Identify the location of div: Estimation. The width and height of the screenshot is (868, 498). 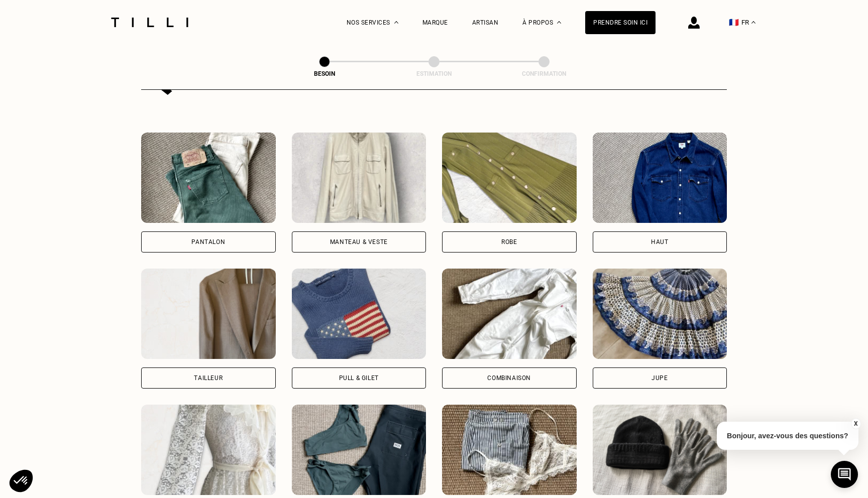
(434, 74).